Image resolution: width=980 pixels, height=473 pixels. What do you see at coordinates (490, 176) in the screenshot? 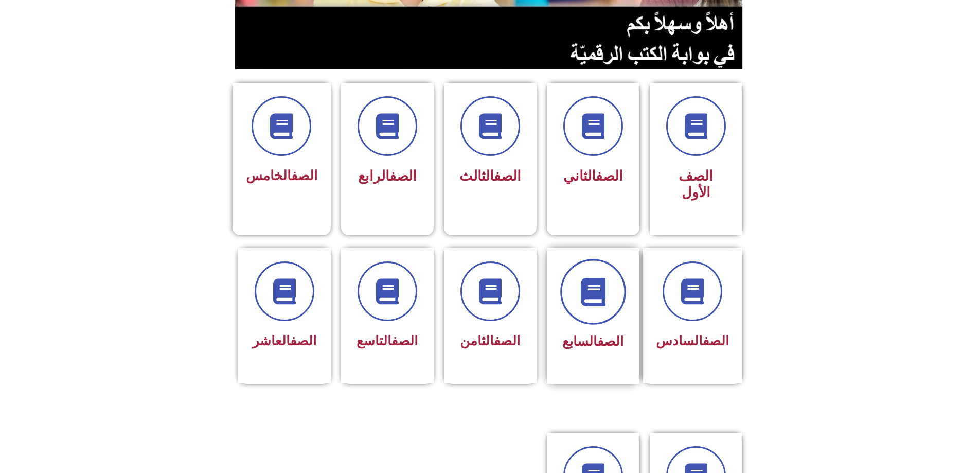
I see `span: الثالث` at bounding box center [490, 176].